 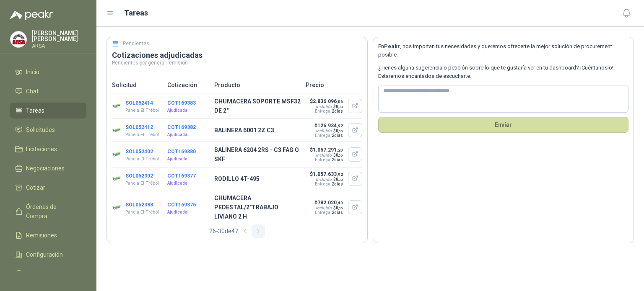 What do you see at coordinates (52, 212) in the screenshot?
I see `span: Órdenes de Compra` at bounding box center [52, 212].